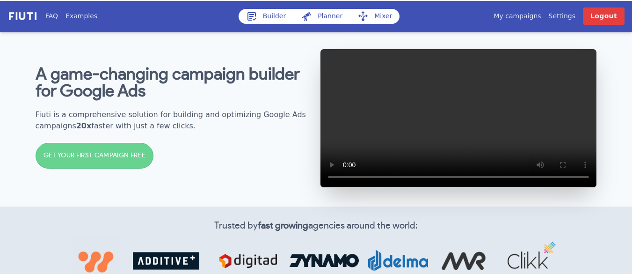  Describe the element at coordinates (174, 120) in the screenshot. I see `h2: Fiuti is a comprehensive solution for building and optimizing Google Ads campaigns faster with ju...` at that location.